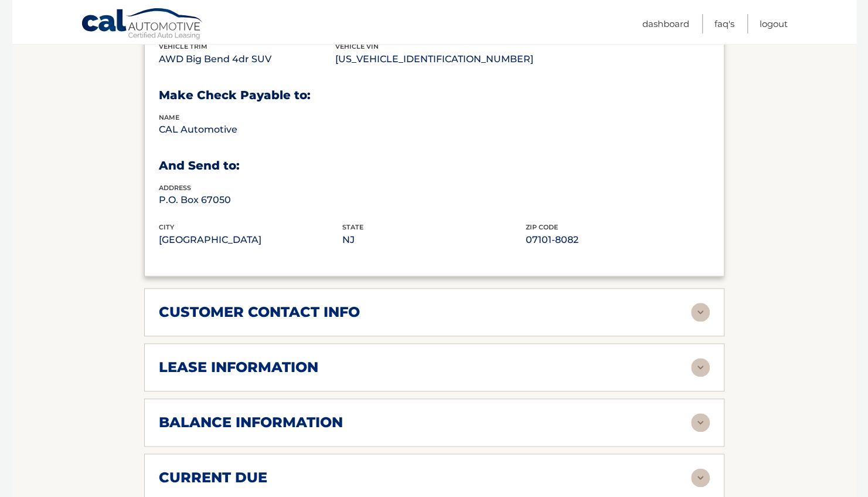 This screenshot has height=497, width=868. I want to click on span: vehicle vin, so click(357, 46).